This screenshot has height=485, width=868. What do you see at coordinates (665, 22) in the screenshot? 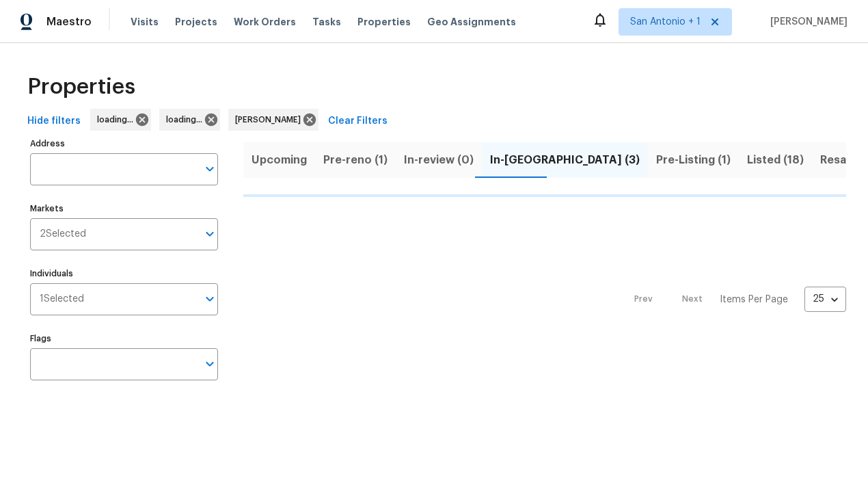
I see `span: San Antonio + 1` at bounding box center [665, 22].